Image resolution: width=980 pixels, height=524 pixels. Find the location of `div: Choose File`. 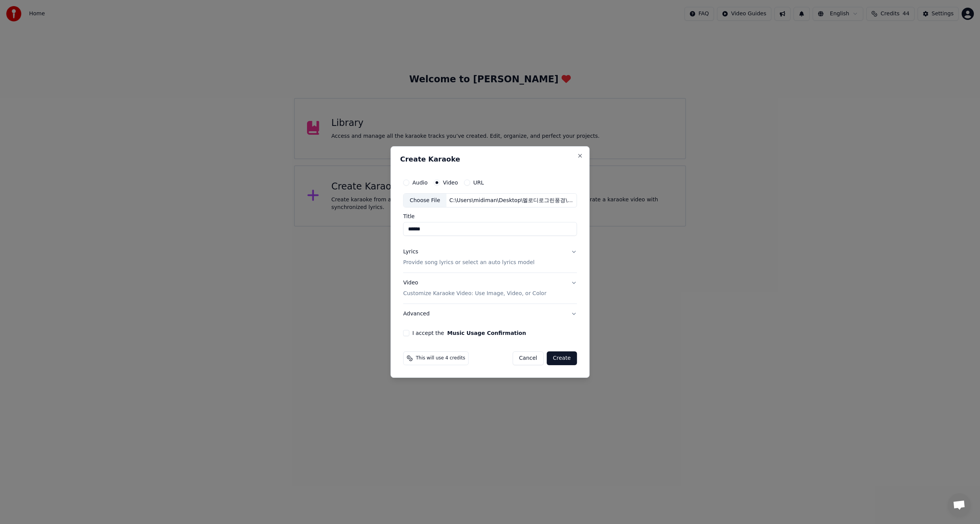

div: Choose File is located at coordinates (425, 201).